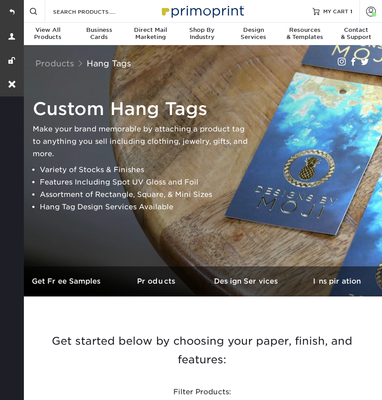  I want to click on h3: Get Free Samples, so click(67, 281).